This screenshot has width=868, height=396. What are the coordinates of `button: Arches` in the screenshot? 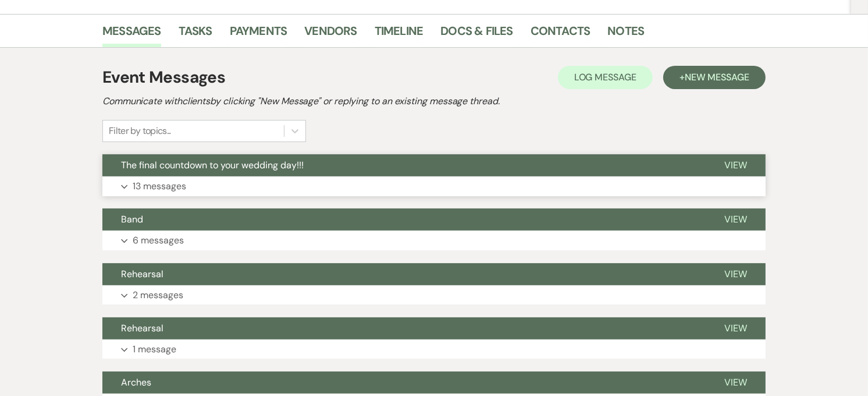 It's located at (404, 383).